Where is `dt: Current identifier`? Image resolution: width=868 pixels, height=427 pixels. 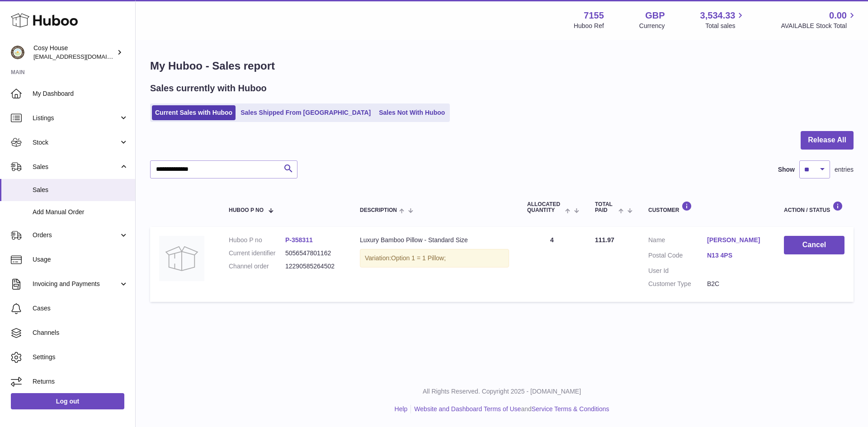 dt: Current identifier is located at coordinates (257, 253).